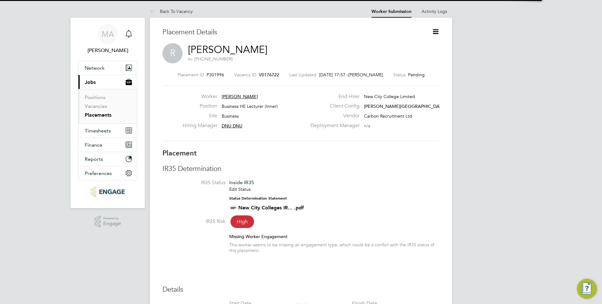  Describe the element at coordinates (271, 207) in the screenshot. I see `a: New City Colleges IR... .pdf` at that location.